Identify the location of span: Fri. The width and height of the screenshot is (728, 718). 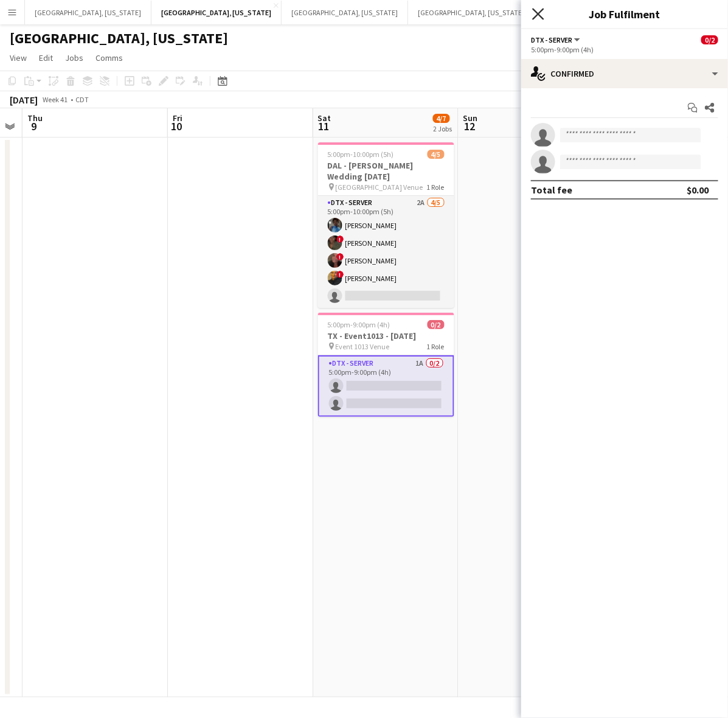
(178, 118).